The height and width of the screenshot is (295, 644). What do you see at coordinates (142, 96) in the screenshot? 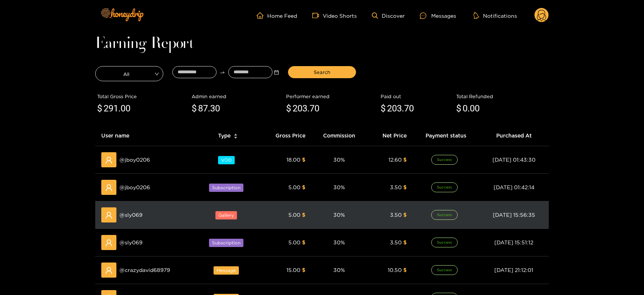
I see `div: Total Gross Price` at bounding box center [142, 96].